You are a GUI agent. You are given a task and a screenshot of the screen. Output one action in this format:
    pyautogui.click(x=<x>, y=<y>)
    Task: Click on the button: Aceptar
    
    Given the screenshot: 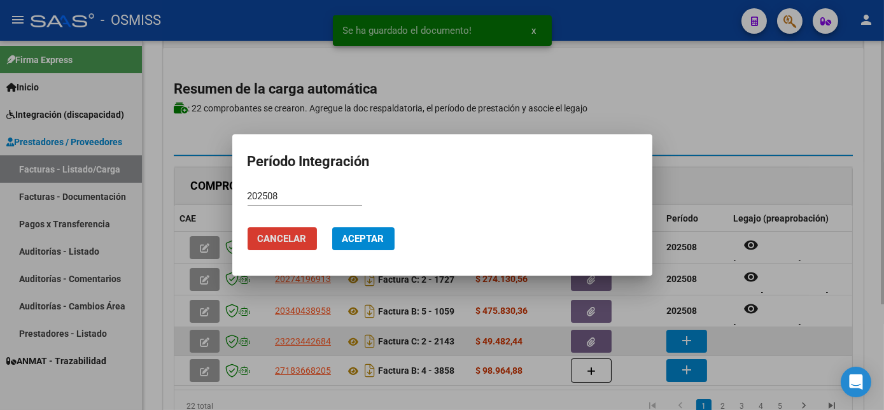 What is the action you would take?
    pyautogui.click(x=363, y=239)
    